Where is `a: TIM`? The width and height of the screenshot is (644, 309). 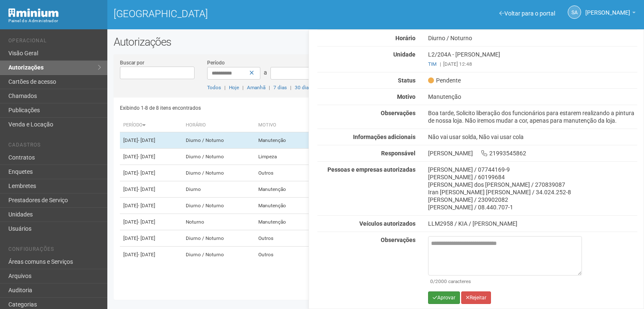 a: TIM is located at coordinates (433, 64).